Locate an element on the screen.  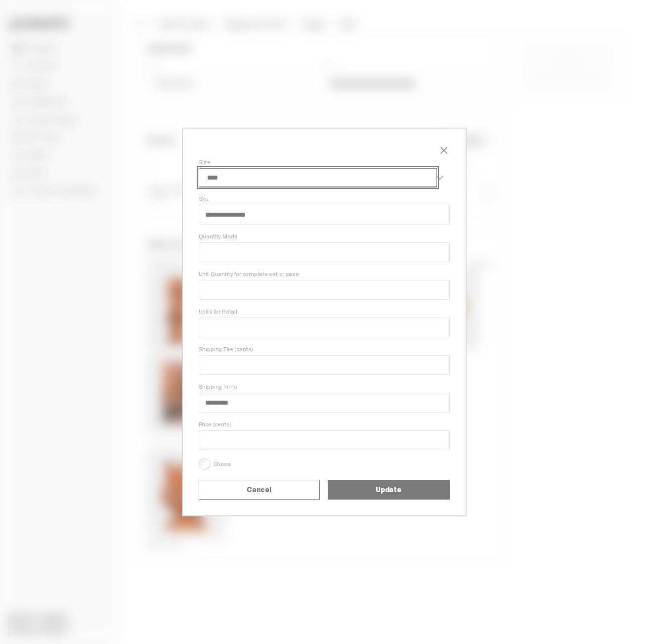
span: Units for Retail is located at coordinates (324, 312).